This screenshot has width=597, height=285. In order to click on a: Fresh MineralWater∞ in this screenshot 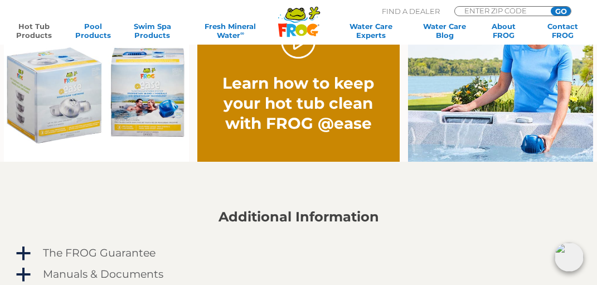, I will do `click(230, 31)`.